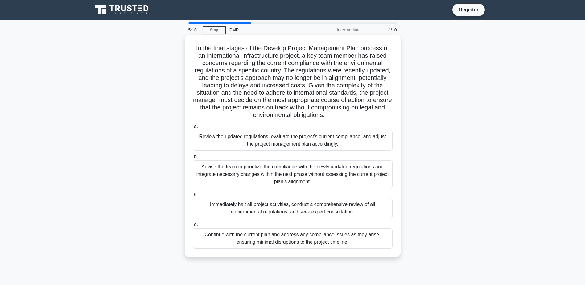  Describe the element at coordinates (268, 30) in the screenshot. I see `div: PMP` at that location.